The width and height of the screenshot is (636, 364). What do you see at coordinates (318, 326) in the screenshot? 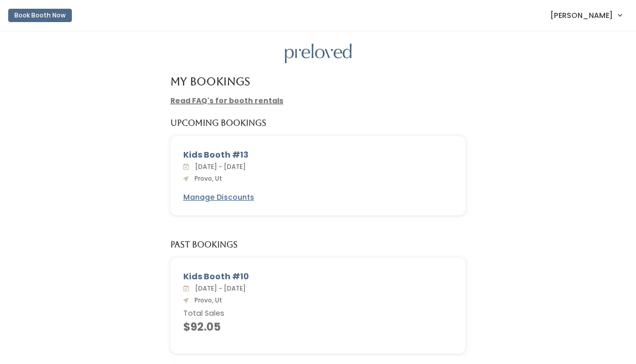
I see `h4: $92.05` at bounding box center [318, 326].